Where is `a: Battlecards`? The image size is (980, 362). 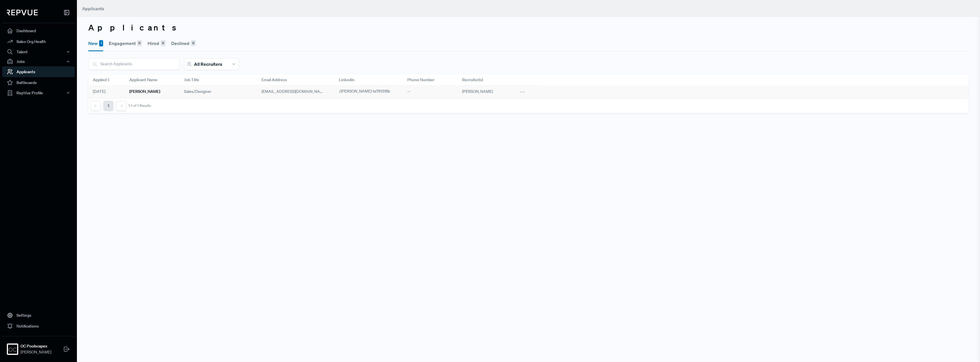
a: Battlecards is located at coordinates (39, 82).